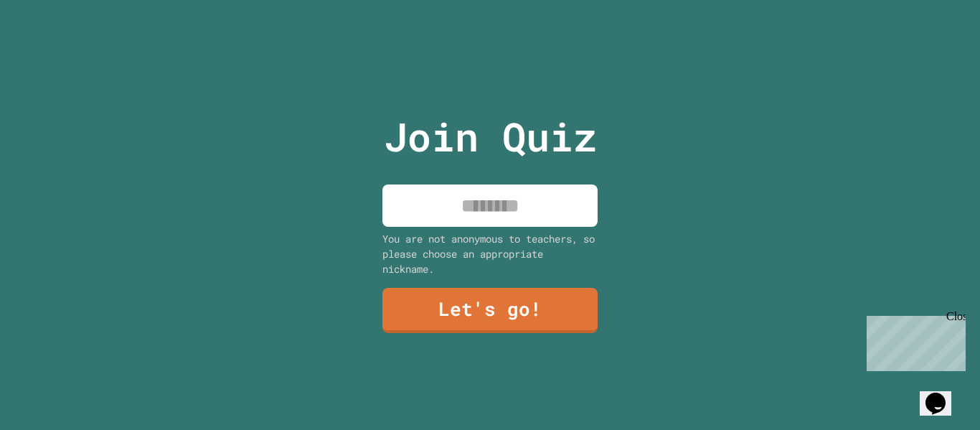  Describe the element at coordinates (490, 310) in the screenshot. I see `a: Let's go!` at that location.